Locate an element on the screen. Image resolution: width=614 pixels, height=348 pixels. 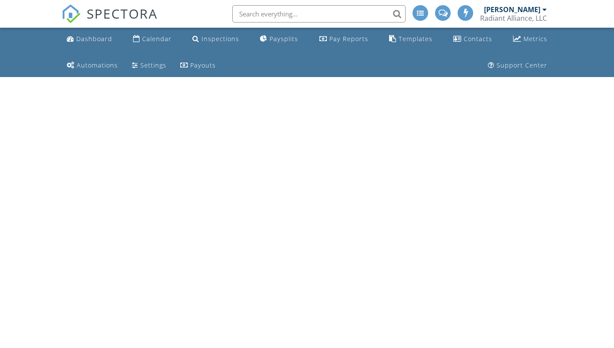
a: Automations (Basic) is located at coordinates (92, 65).